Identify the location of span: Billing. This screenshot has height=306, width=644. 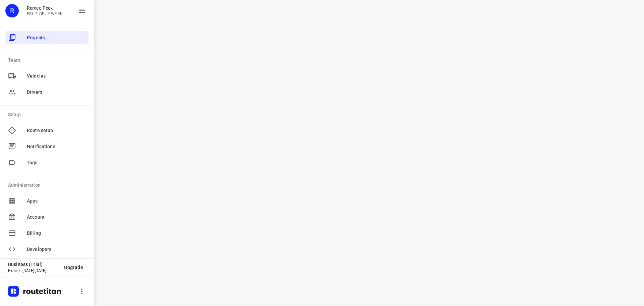
(56, 233).